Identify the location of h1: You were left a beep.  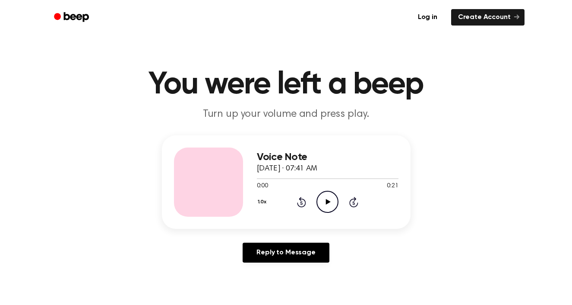
(286, 85).